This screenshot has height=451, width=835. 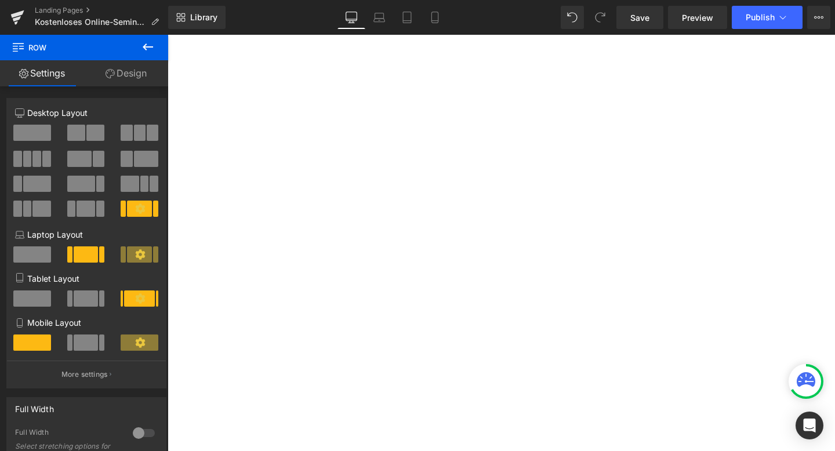 I want to click on a: Tablet, so click(x=407, y=17).